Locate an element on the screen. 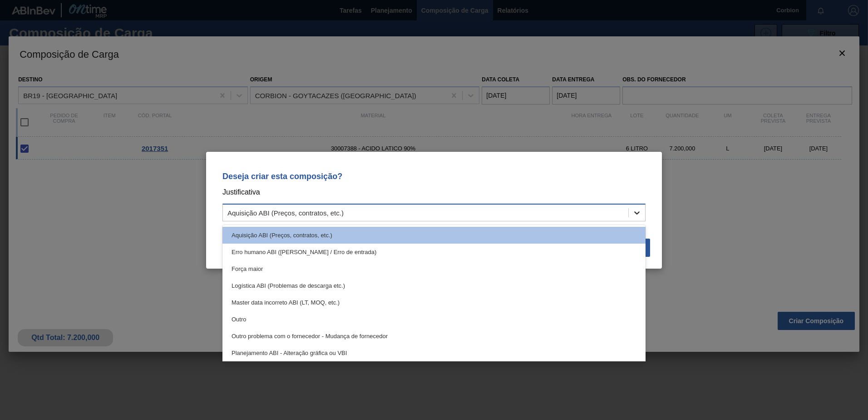  div: Planejamento ABI - Alteração gráfica ou VBI is located at coordinates (434, 352).